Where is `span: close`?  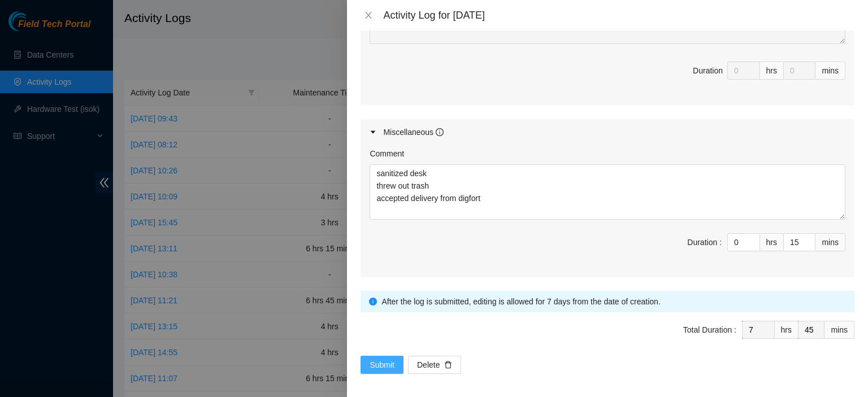
span: close is located at coordinates (368, 16).